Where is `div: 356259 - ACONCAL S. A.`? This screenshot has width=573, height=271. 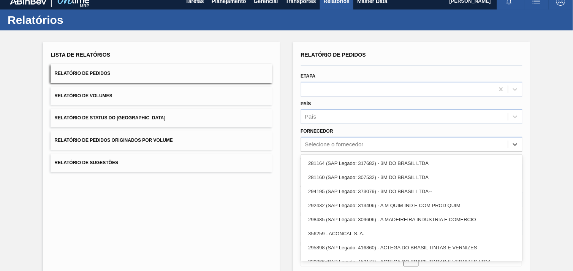
div: 356259 - ACONCAL S. A. is located at coordinates (411, 233).